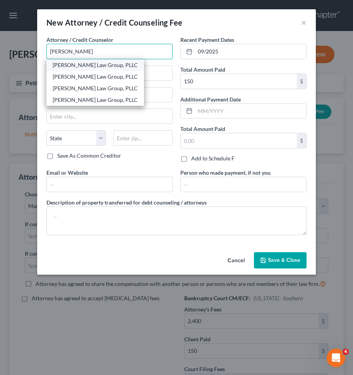  I want to click on button: Cancel, so click(236, 260).